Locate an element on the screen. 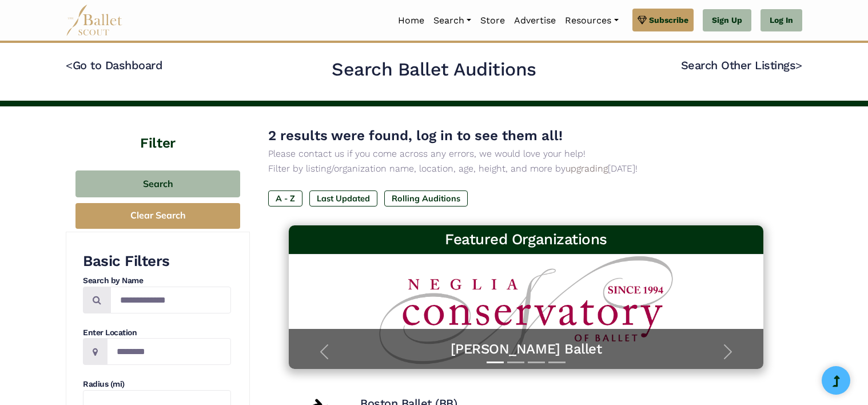 The height and width of the screenshot is (405, 868). input: Location is located at coordinates (169, 351).